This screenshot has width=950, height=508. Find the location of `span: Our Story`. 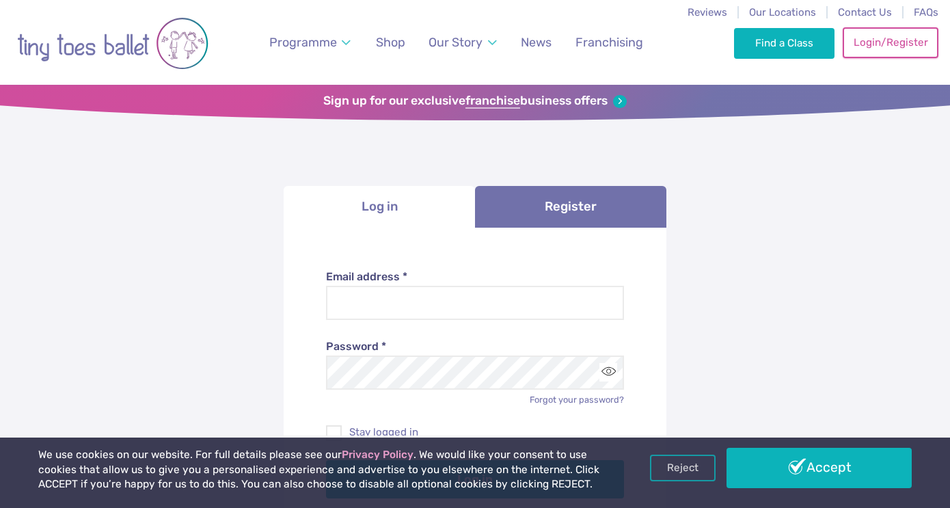

span: Our Story is located at coordinates (455, 42).